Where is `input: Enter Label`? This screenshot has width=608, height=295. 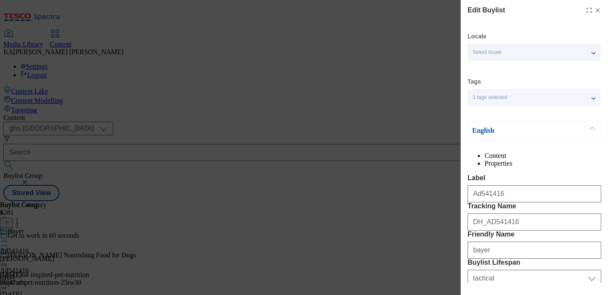 input: Enter Label is located at coordinates (534, 194).